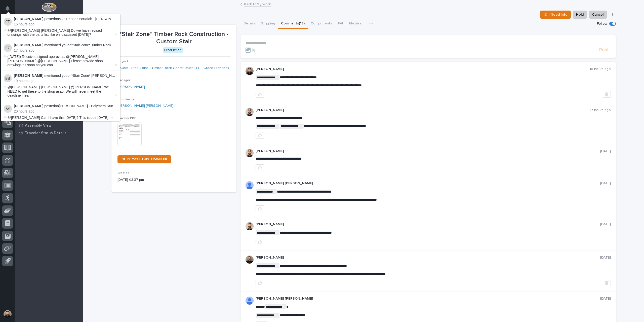  Describe the element at coordinates (602, 24) in the screenshot. I see `p: Follow` at that location.